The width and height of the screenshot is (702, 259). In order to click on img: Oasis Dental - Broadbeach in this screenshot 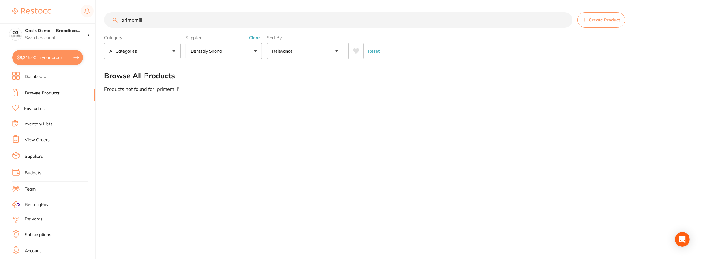, I will do `click(16, 34)`.